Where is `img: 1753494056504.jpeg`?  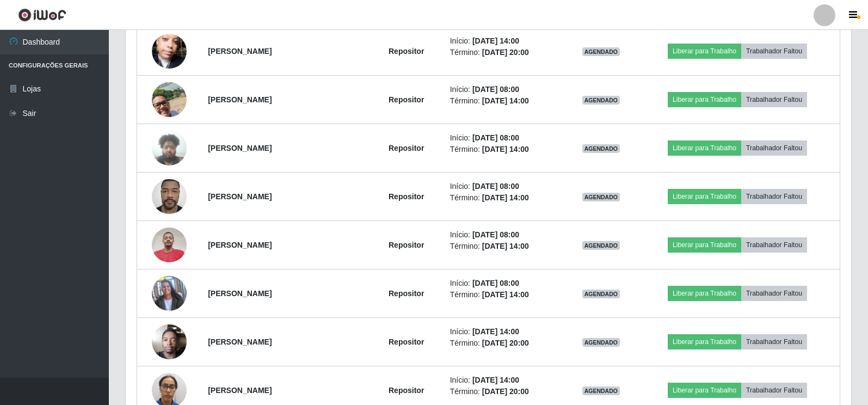
img: 1753494056504.jpeg is located at coordinates (169, 51).